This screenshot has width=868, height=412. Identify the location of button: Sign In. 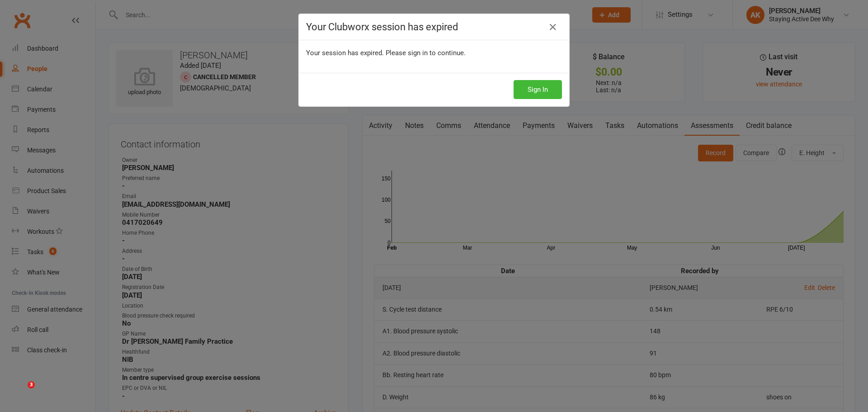
(537, 89).